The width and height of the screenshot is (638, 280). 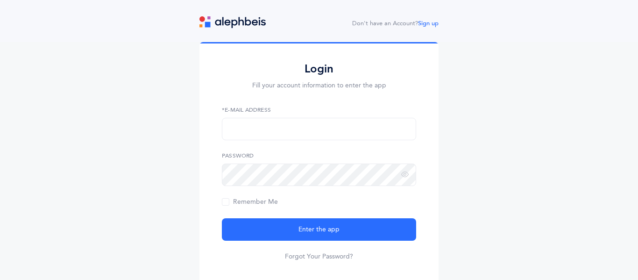 What do you see at coordinates (319, 156) in the screenshot?
I see `label: Password` at bounding box center [319, 156].